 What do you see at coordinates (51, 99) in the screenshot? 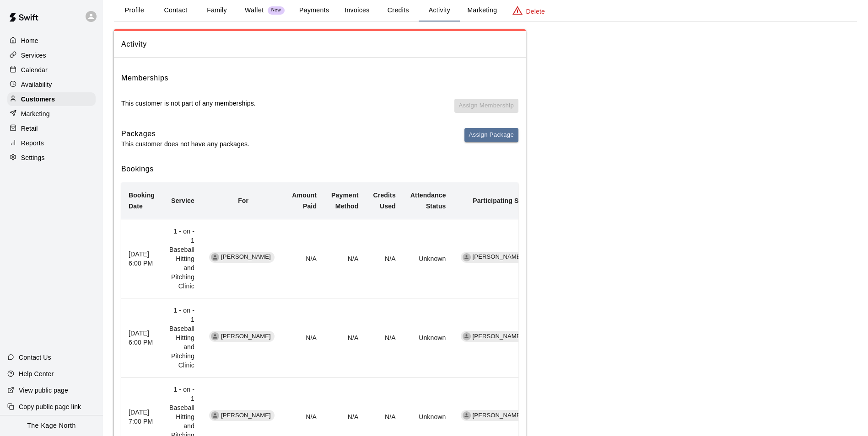
I see `div: Customers` at bounding box center [51, 99].